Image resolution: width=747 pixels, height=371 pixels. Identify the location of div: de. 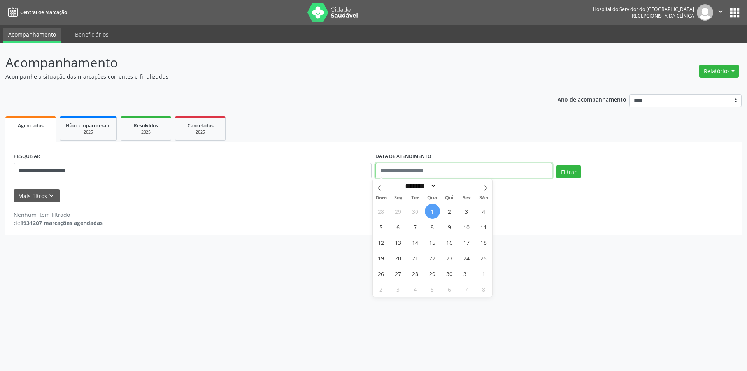
(58, 223).